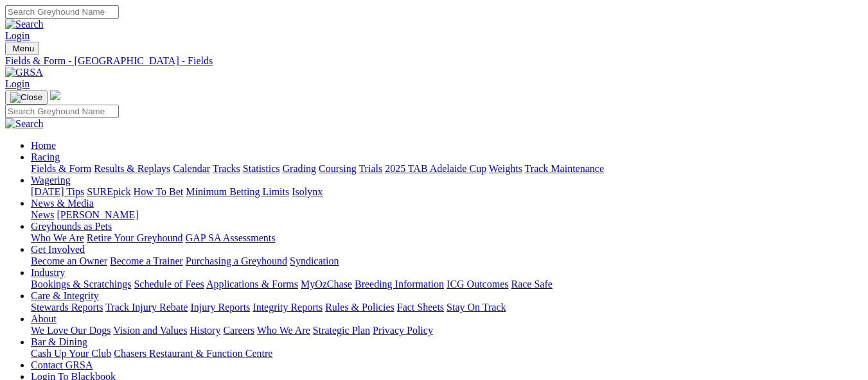 This screenshot has width=868, height=380. Describe the element at coordinates (55, 95) in the screenshot. I see `img: logo-grsa-white.png` at that location.